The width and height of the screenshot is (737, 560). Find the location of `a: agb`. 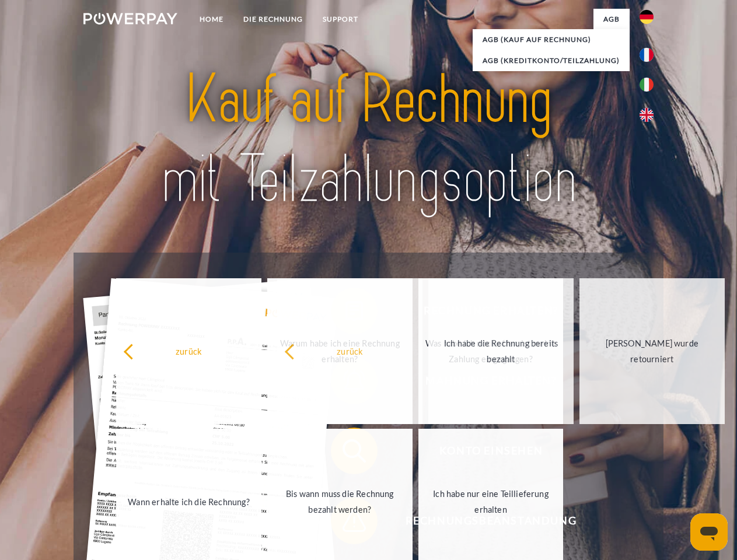

a: agb is located at coordinates (612, 20).